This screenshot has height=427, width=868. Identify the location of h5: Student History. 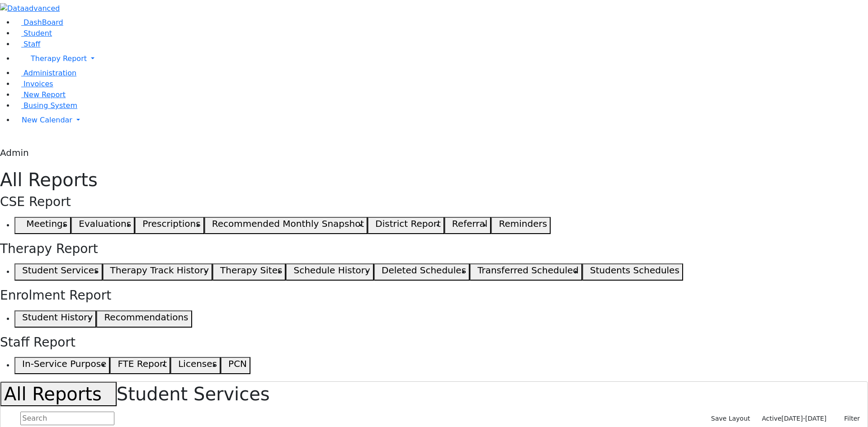
(57, 317).